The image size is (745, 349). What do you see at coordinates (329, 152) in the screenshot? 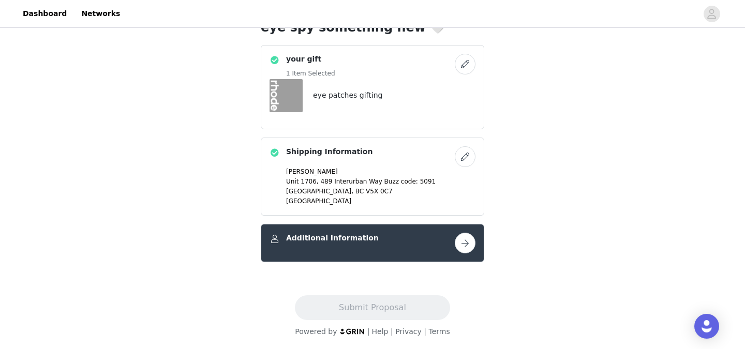
I see `h4: Shipping Information` at bounding box center [329, 152].